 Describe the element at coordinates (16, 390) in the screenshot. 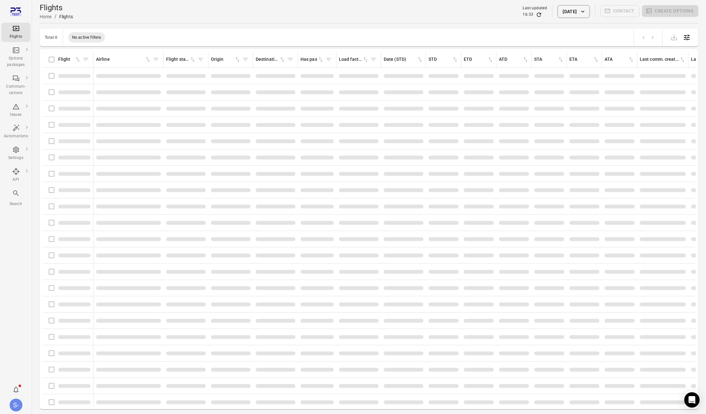

I see `button: Notifications` at that location.